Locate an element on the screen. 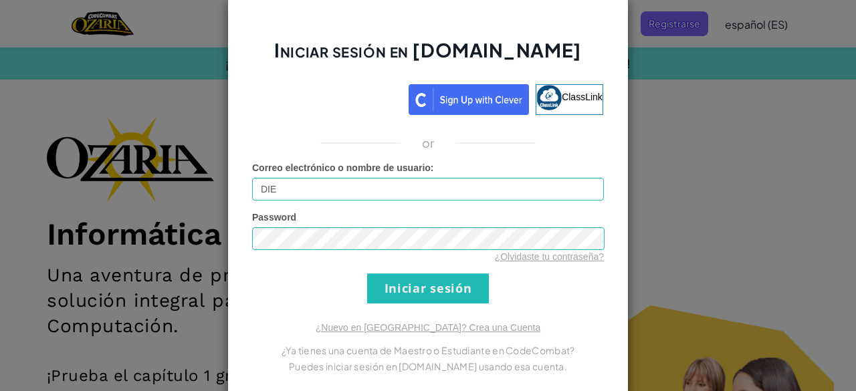 Image resolution: width=856 pixels, height=391 pixels. p: or is located at coordinates (428, 143).